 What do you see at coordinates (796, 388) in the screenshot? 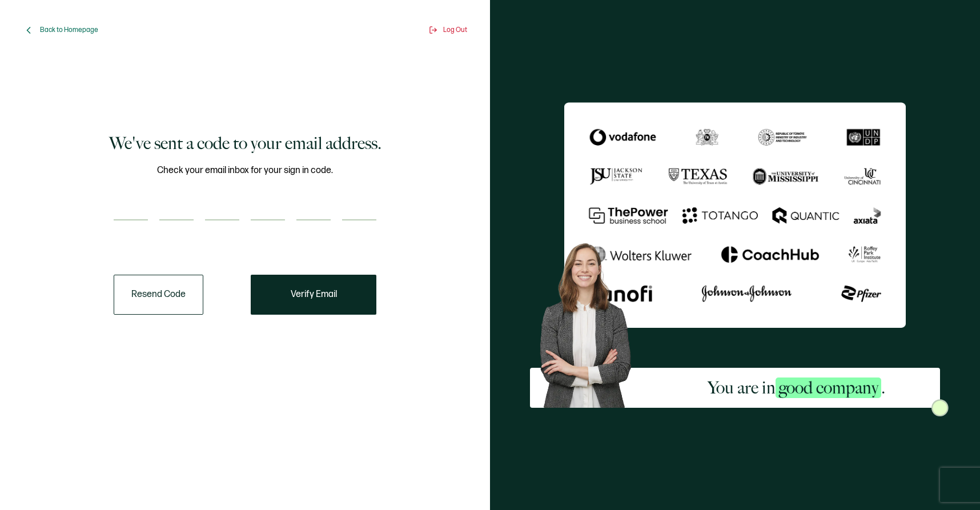
I see `h2: You are in .` at bounding box center [796, 388].